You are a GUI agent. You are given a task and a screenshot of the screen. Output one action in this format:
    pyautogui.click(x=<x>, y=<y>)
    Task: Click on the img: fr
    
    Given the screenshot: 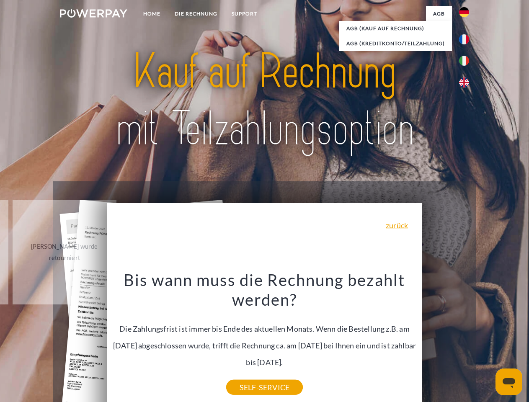 What is the action you would take?
    pyautogui.click(x=464, y=39)
    